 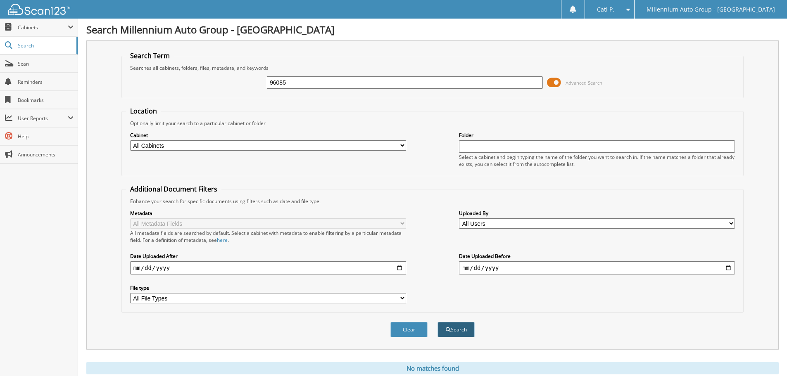 I want to click on button: Clear, so click(x=409, y=330).